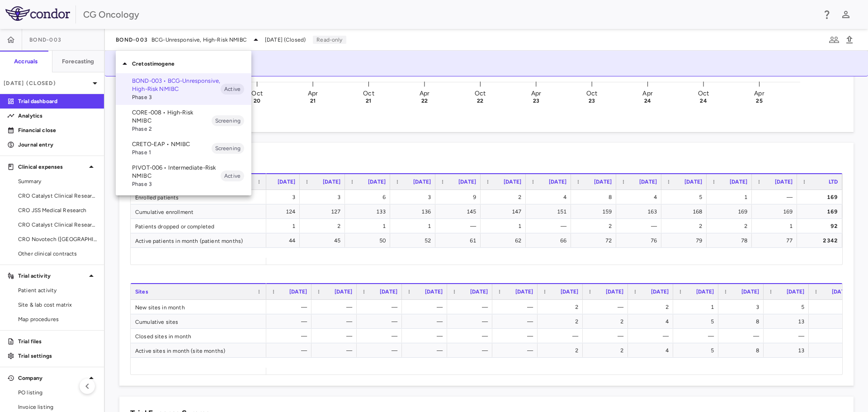  Describe the element at coordinates (176, 171) in the screenshot. I see `p: PIVOT-006 • Intermediate-Risk NMIBC` at that location.